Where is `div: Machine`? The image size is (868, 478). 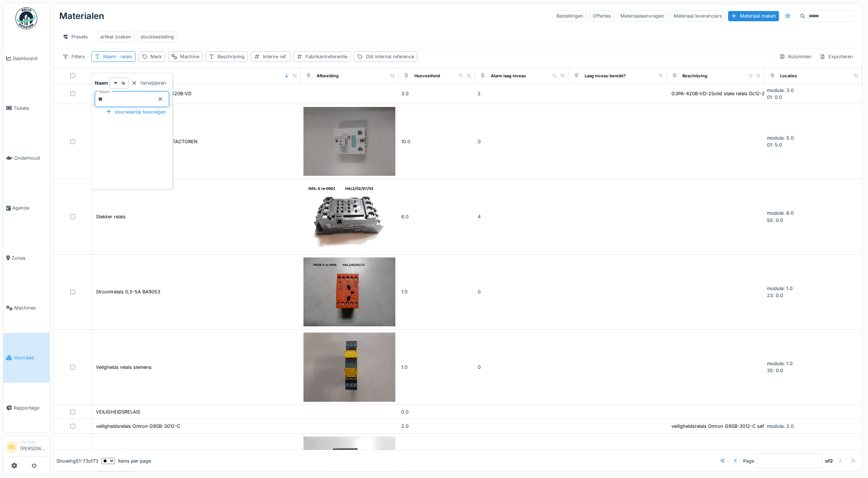
div: Machine is located at coordinates (190, 57).